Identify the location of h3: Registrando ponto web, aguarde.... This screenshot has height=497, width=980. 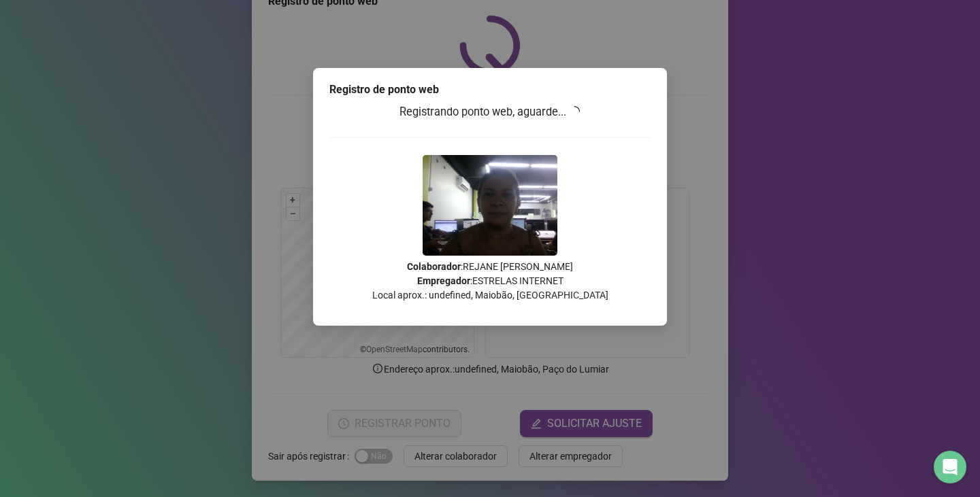
(490, 113).